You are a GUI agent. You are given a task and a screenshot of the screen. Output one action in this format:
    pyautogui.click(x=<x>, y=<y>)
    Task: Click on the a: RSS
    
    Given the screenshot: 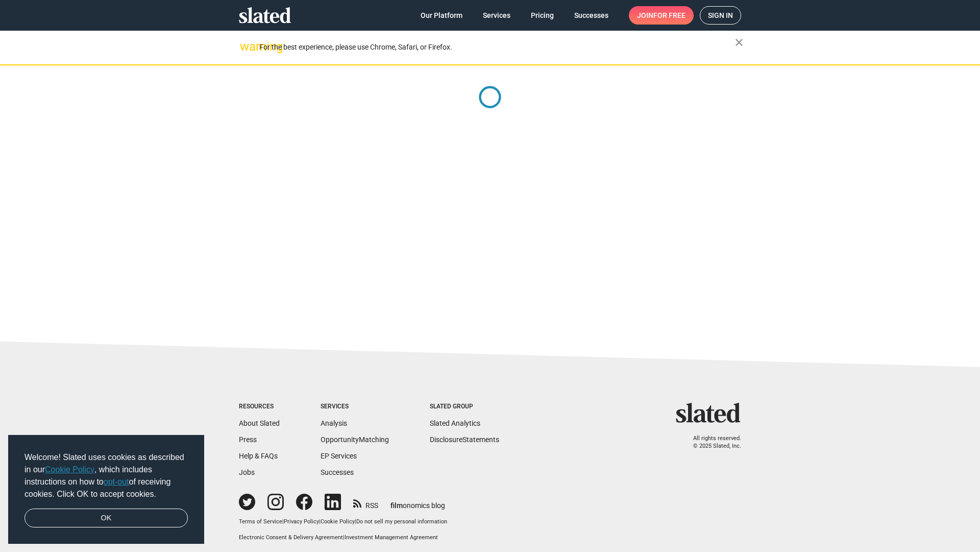 What is the action you would take?
    pyautogui.click(x=365, y=502)
    